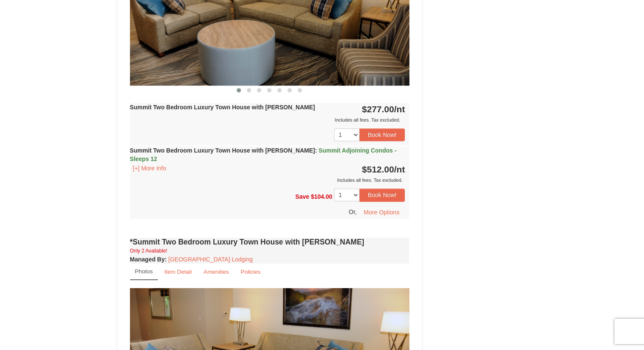 The width and height of the screenshot is (644, 350). Describe the element at coordinates (178, 271) in the screenshot. I see `a: Item Detail` at that location.